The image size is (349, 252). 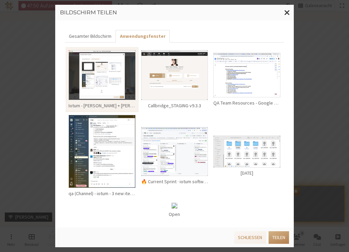 I want to click on h3: Bildschirm teilen, so click(x=175, y=13).